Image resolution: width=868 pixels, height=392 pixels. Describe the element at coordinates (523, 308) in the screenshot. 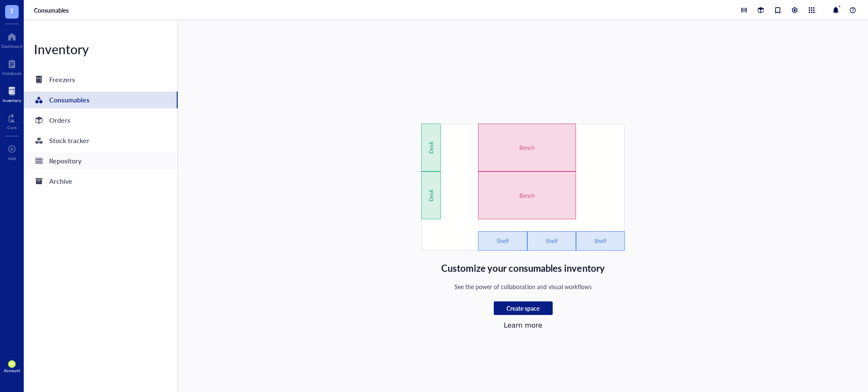

I see `button: Create space` at that location.